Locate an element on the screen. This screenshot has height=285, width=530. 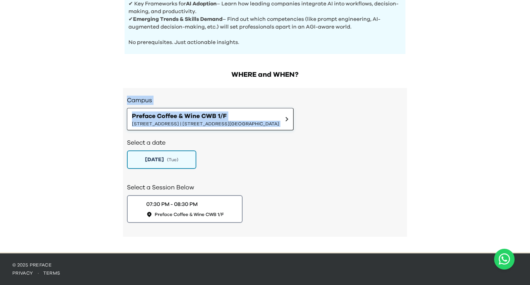
b: Emerging Trends & Skills Demand is located at coordinates (178, 19).